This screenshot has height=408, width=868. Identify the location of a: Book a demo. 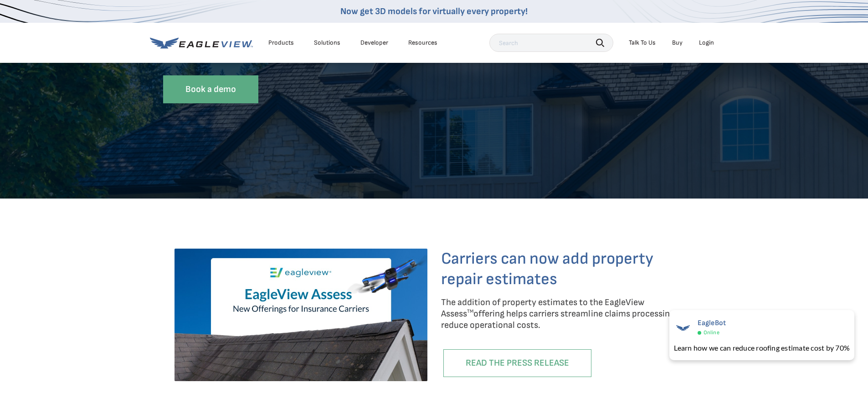
(211, 89).